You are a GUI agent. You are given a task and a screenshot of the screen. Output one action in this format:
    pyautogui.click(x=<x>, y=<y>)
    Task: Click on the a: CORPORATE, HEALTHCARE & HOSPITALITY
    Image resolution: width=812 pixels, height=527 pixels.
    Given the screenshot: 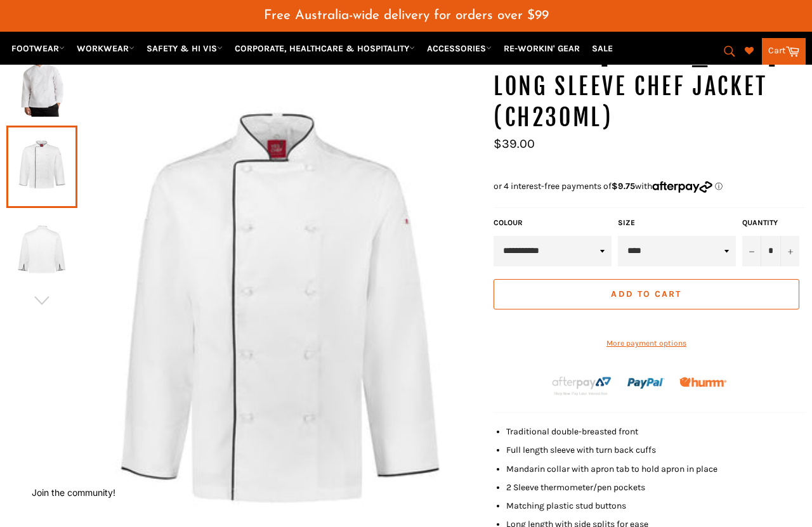 What is the action you would take?
    pyautogui.click(x=325, y=48)
    